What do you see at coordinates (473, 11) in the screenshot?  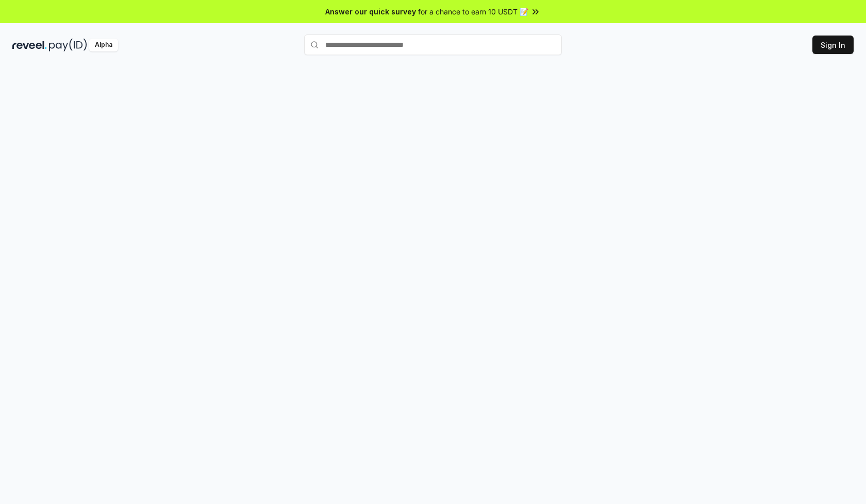 I see `span: for a chance to earn 10 USDT 📝` at bounding box center [473, 11].